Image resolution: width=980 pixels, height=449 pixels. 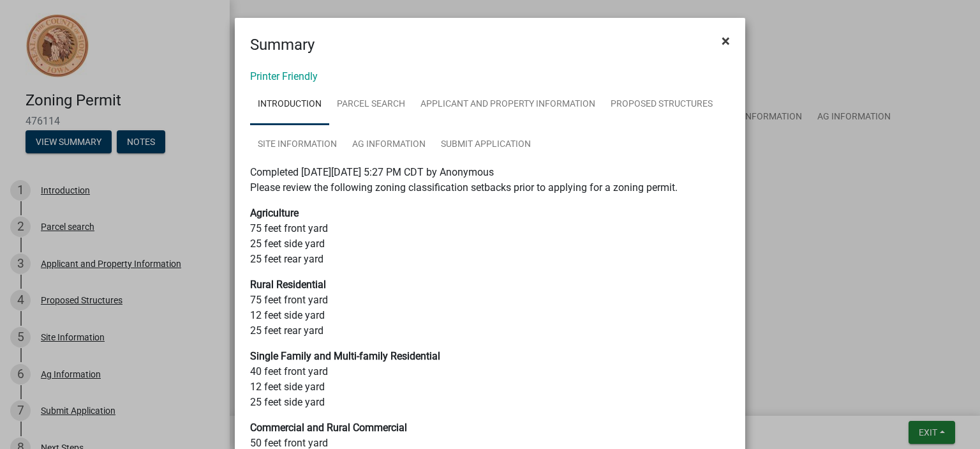 What do you see at coordinates (490, 379) in the screenshot?
I see `p: 40 feet front yard 12 feet side yard 25 feet side yard` at bounding box center [490, 379].